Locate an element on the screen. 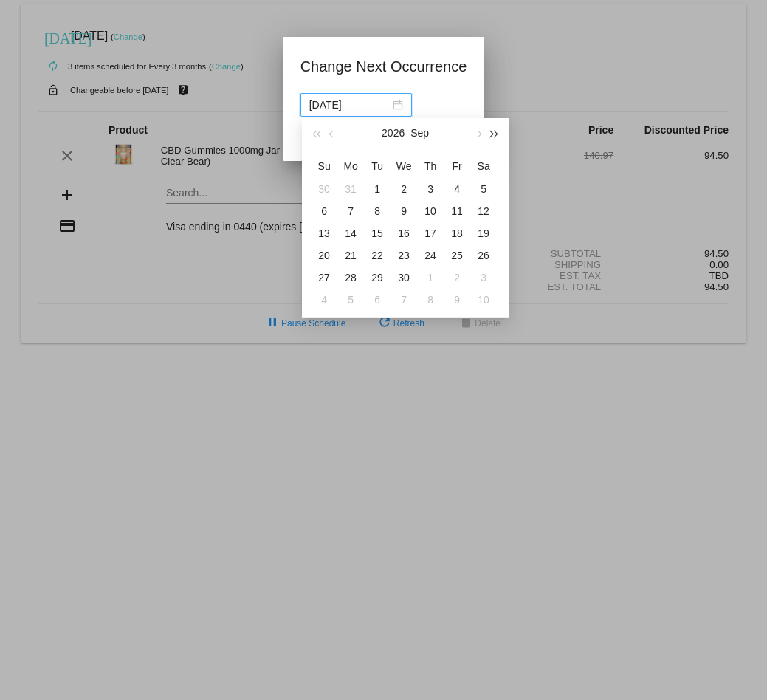  td: 9/23/2026 is located at coordinates (404, 255).